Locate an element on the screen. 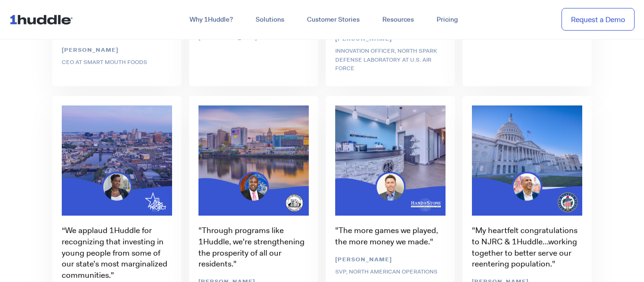 The height and width of the screenshot is (282, 644). a: Why 1Huddle? is located at coordinates (211, 20).